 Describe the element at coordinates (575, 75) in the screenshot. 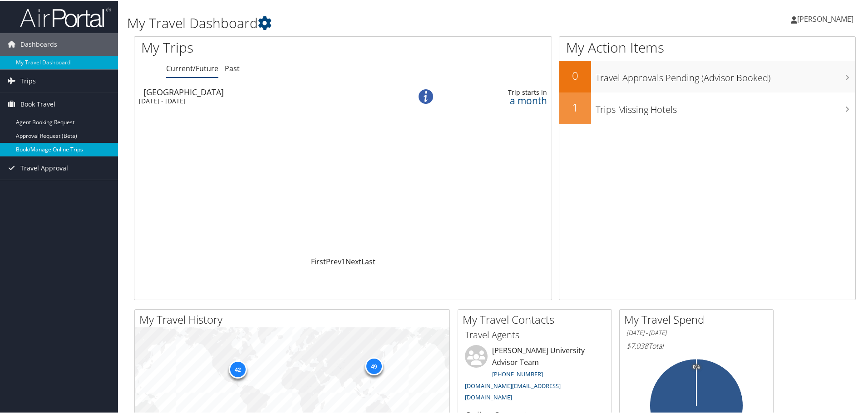

I see `h2: 0` at that location.